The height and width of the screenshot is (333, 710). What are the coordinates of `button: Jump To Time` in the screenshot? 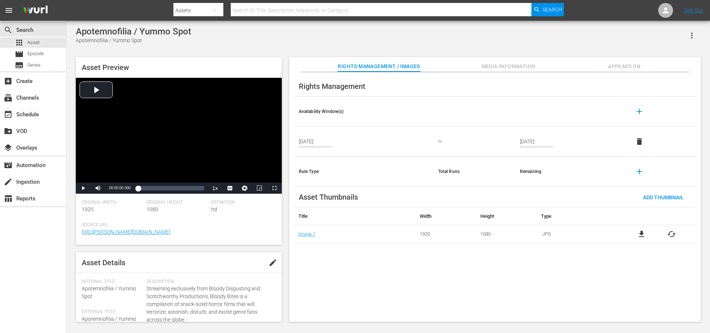 It's located at (245, 188).